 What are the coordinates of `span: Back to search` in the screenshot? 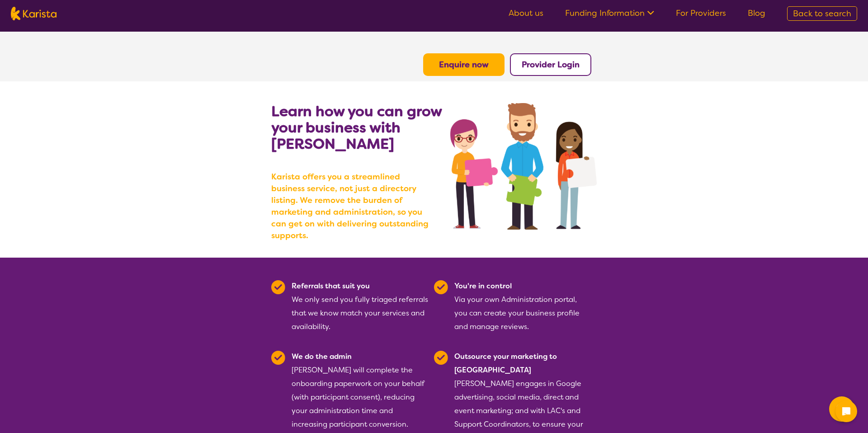 It's located at (822, 14).